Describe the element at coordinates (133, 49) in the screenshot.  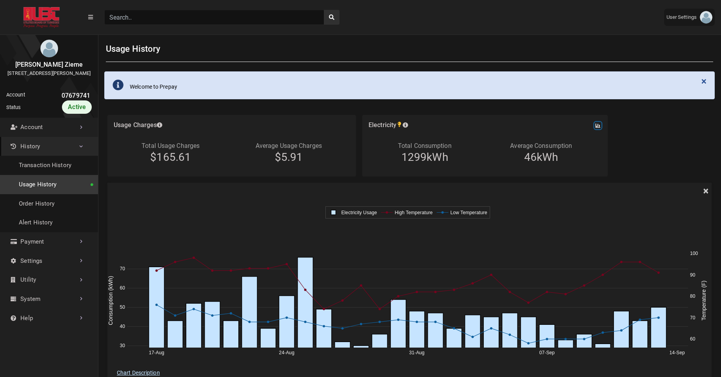
I see `h1: Usage History` at that location.